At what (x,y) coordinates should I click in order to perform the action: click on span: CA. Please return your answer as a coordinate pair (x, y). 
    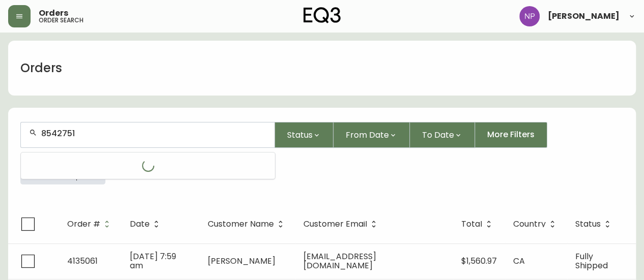
    Looking at the image, I should click on (518, 261).